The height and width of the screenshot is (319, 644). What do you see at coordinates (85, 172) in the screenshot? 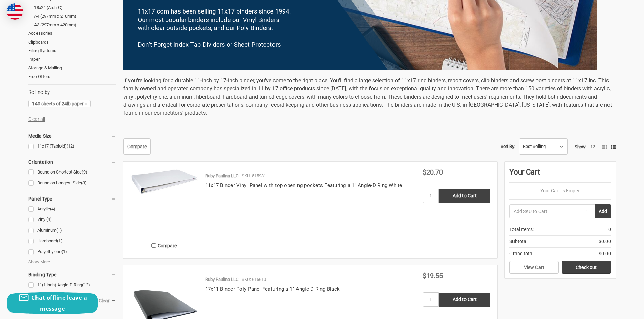
I see `span: (9)` at bounding box center [85, 172].